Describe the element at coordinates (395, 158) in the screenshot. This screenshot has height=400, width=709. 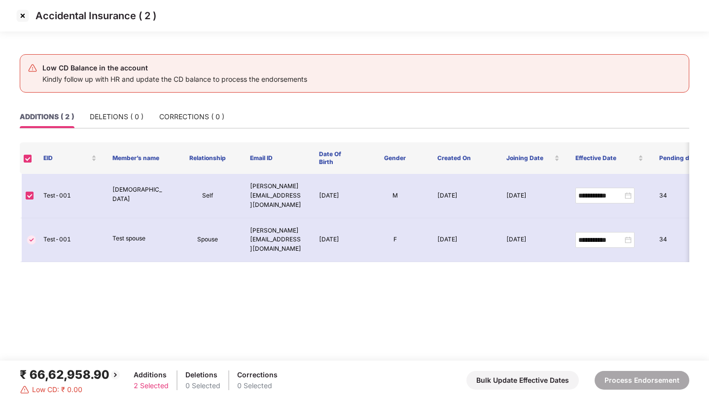
I see `th: Gender` at that location.